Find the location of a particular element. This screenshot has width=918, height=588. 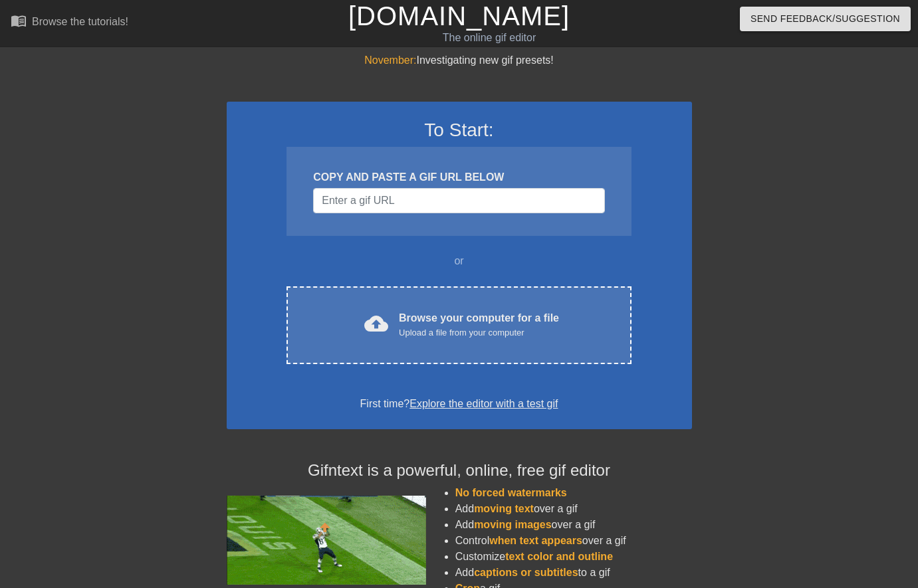

div: COPY AND PASTE A GIF URL BELOW is located at coordinates (458, 178).